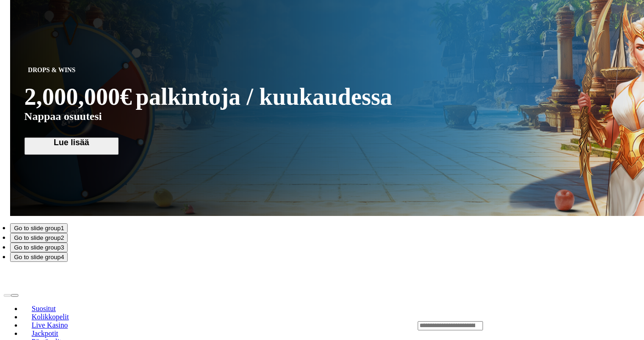 The image size is (644, 340). Describe the element at coordinates (39, 238) in the screenshot. I see `span: Go to slide group 2` at that location.